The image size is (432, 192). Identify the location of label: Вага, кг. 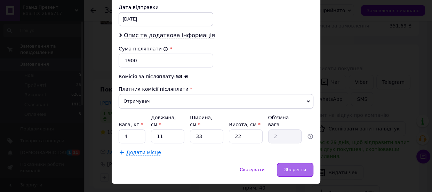
(131, 124).